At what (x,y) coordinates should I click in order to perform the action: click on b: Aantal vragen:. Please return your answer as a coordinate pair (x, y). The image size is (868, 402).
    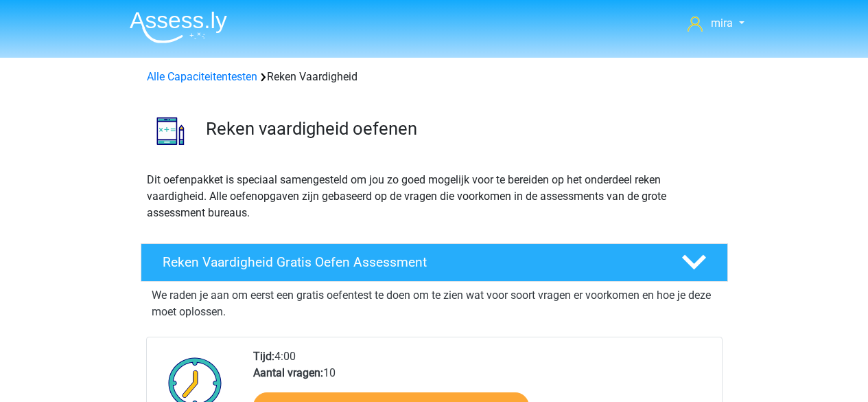
    Looking at the image, I should click on (288, 372).